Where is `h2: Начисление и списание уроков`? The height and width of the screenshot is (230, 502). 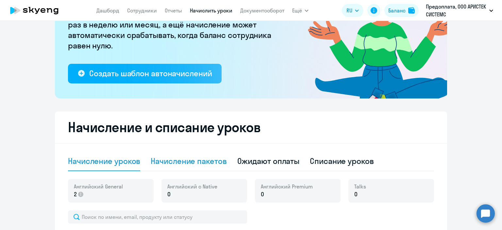
h2: Начисление и списание уроков is located at coordinates (251, 127).